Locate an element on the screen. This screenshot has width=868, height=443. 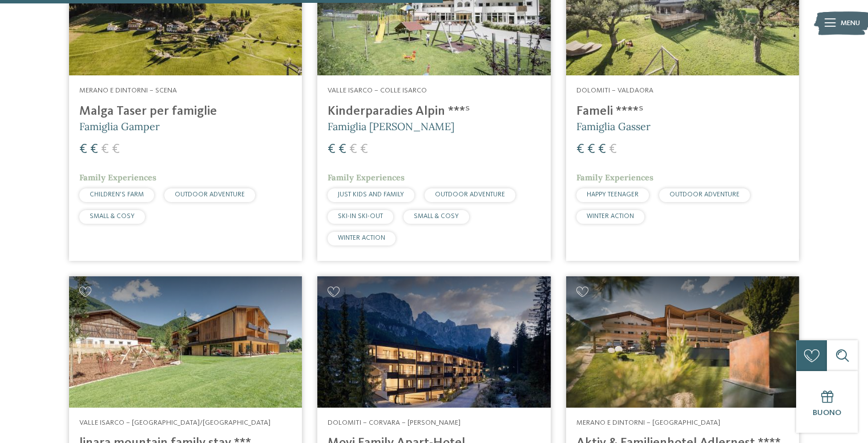
span: HAPPY TEENAGER is located at coordinates (612, 195).